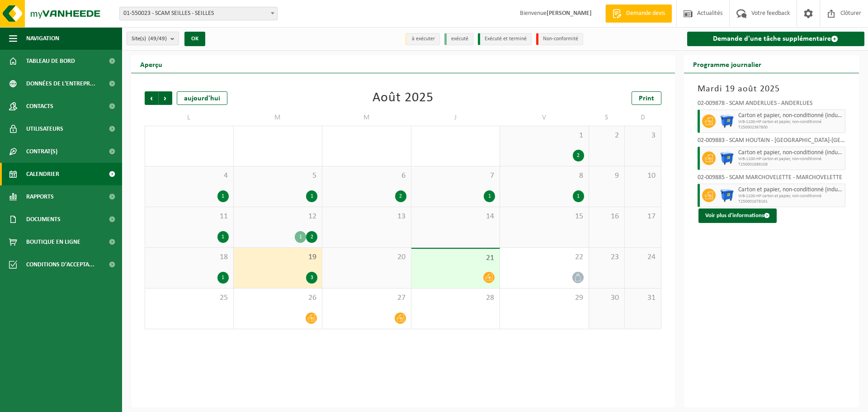 The image size is (868, 412). Describe the element at coordinates (643, 217) in the screenshot. I see `span: 17` at that location.